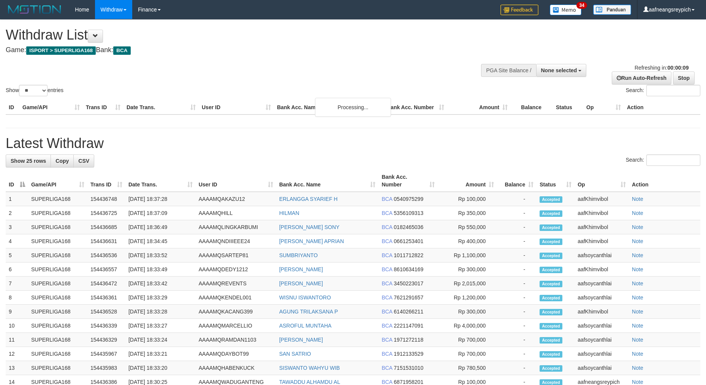 This screenshot has width=706, height=385. Describe the element at coordinates (409, 283) in the screenshot. I see `span: Copy 3450223017 to clipboard` at that location.